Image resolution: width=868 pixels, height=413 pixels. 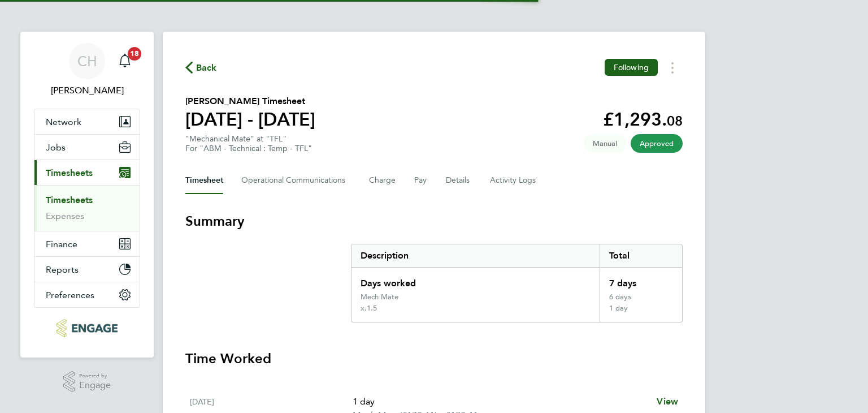 I want to click on button: Timesheets, so click(x=87, y=172).